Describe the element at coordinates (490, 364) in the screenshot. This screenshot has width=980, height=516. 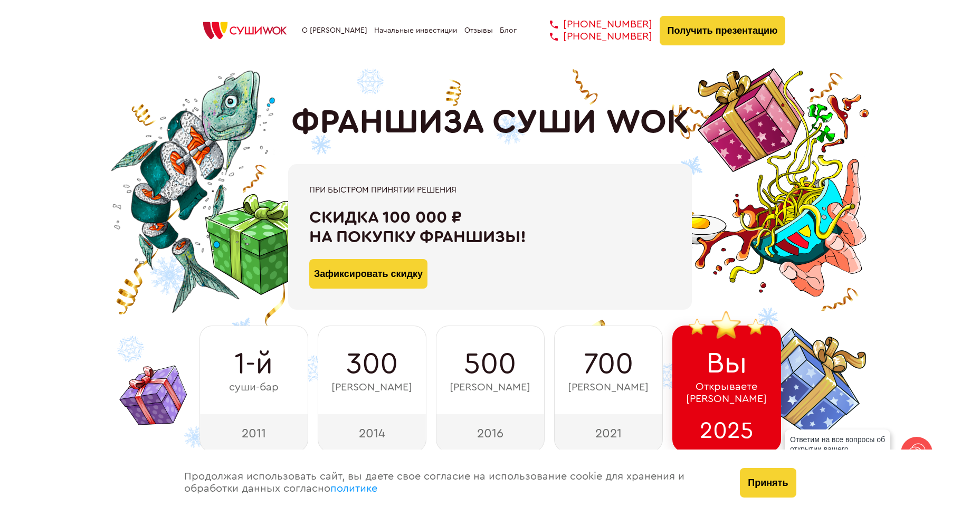
I see `span: 500` at that location.